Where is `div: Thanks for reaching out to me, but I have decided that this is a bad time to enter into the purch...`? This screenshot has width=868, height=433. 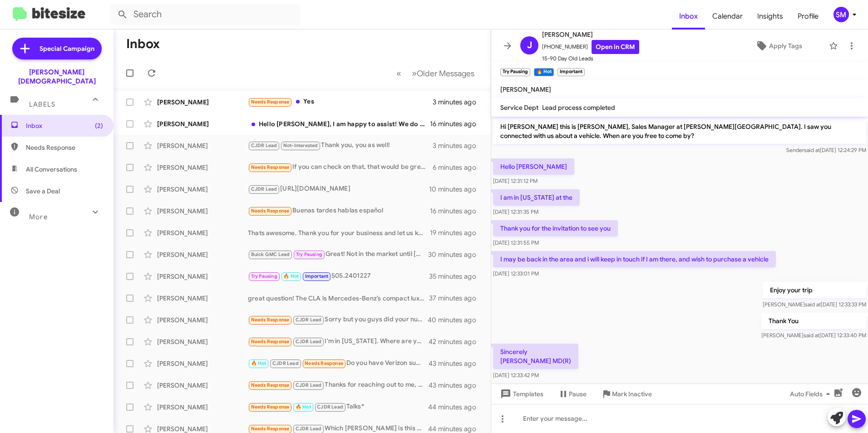
div: Thanks for reaching out to me, but I have decided that this is a bad time to enter into the purch... is located at coordinates (338, 385).